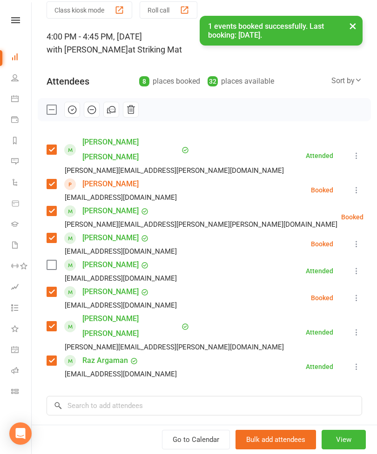 This screenshot has height=454, width=377. What do you see at coordinates (21, 330) in the screenshot?
I see `a: What's New` at bounding box center [21, 330].